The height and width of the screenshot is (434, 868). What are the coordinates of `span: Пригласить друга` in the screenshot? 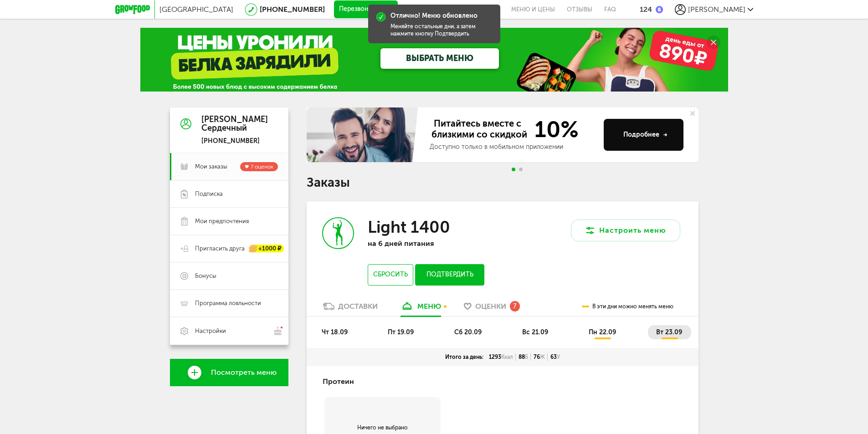 It's located at (220, 249).